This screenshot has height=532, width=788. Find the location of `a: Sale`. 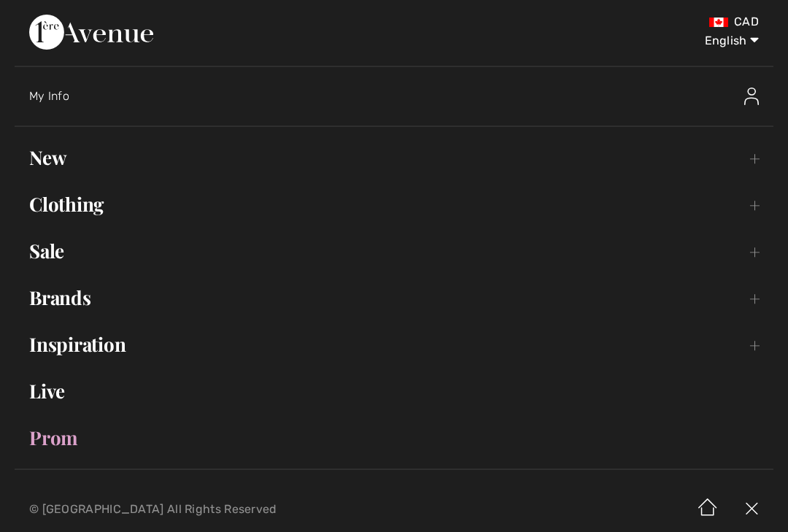

a: Sale is located at coordinates (394, 250).